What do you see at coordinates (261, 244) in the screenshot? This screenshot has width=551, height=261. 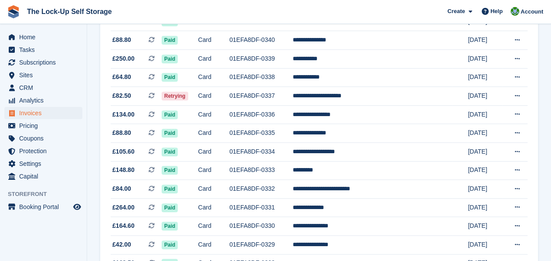 I see `td: 01EFA8DF-0329` at bounding box center [261, 244].